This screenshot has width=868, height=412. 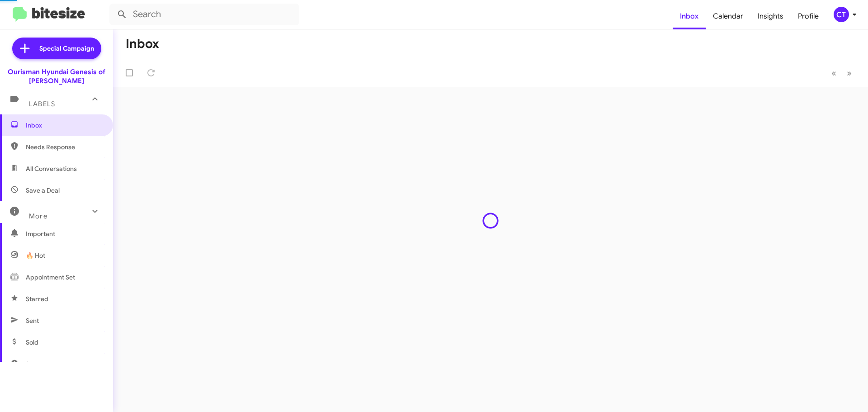 I want to click on span: Profile, so click(x=809, y=16).